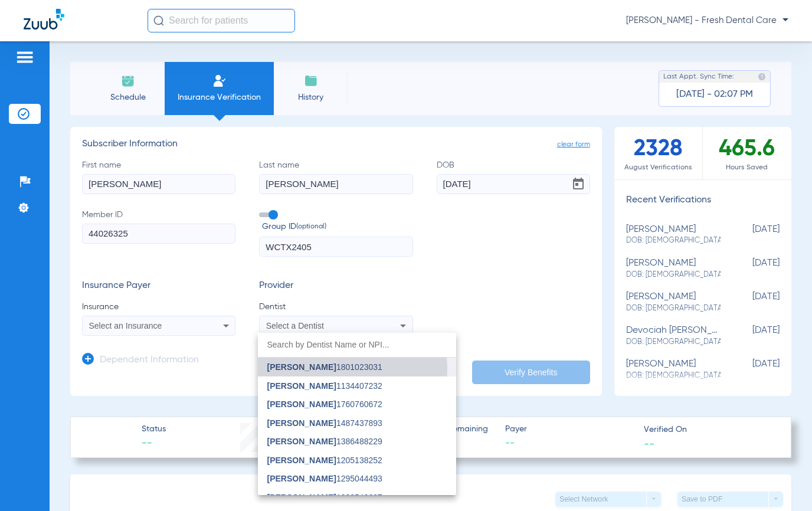 The width and height of the screenshot is (812, 511). I want to click on span: 1760760672, so click(325, 405).